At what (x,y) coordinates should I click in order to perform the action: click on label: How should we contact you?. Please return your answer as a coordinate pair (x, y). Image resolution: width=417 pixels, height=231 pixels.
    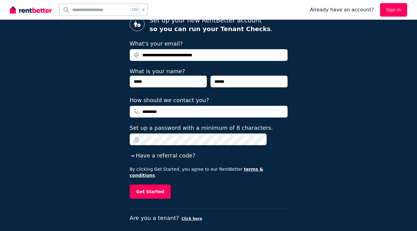
    Looking at the image, I should click on (170, 100).